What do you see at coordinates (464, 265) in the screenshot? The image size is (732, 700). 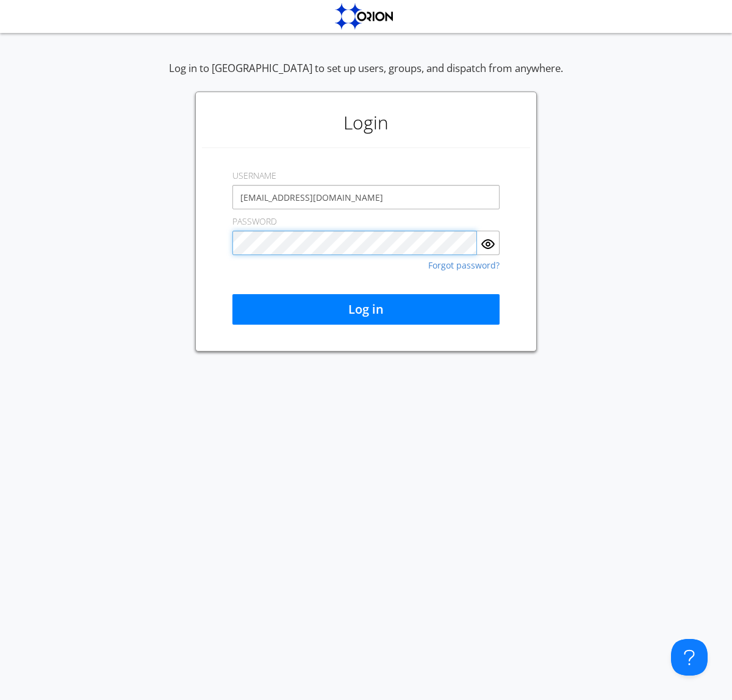 I see `a: Forgot password?` at bounding box center [464, 265].